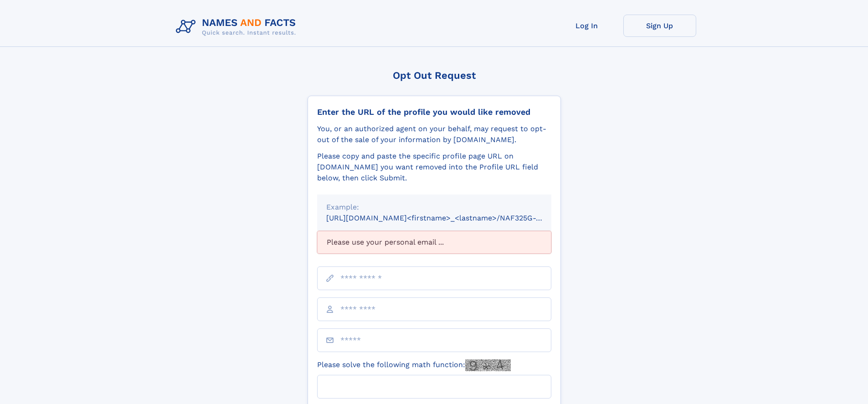 The height and width of the screenshot is (404, 868). What do you see at coordinates (434, 75) in the screenshot?
I see `div: Opt Out Request` at bounding box center [434, 75].